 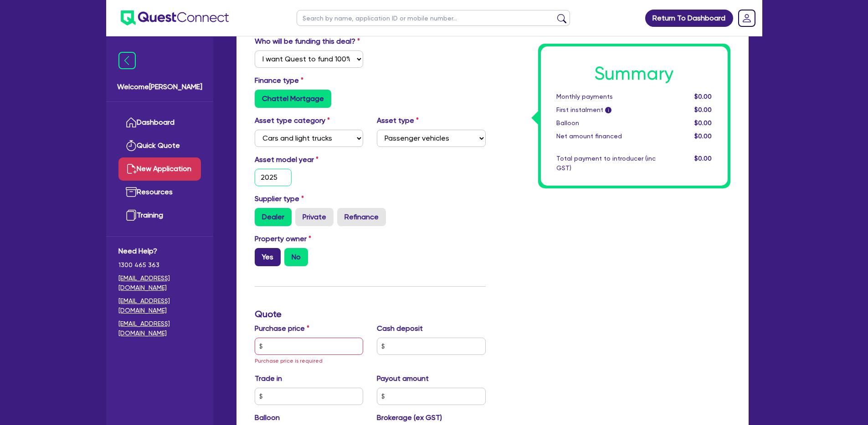 I want to click on label: Private, so click(x=314, y=218).